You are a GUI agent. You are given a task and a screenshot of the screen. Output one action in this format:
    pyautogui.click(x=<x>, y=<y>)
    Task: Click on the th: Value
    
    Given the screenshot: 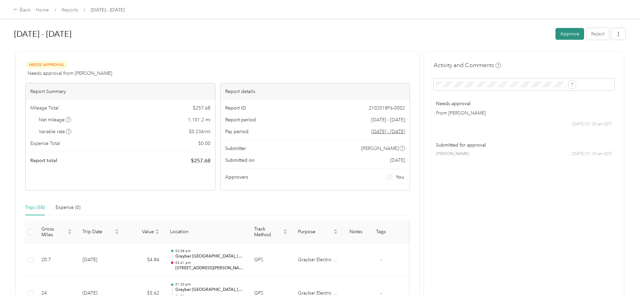 What is the action you would take?
    pyautogui.click(x=144, y=232)
    